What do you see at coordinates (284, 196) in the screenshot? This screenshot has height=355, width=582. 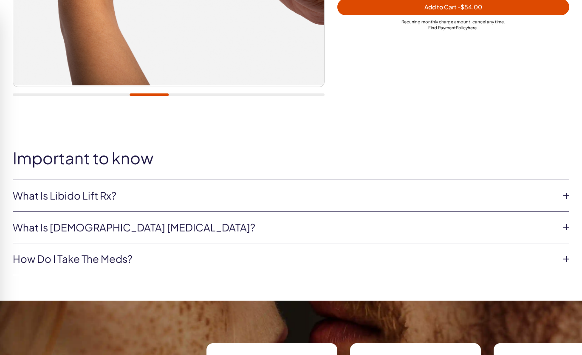 I see `a: What is Libido Lift Rx?` at bounding box center [284, 196].